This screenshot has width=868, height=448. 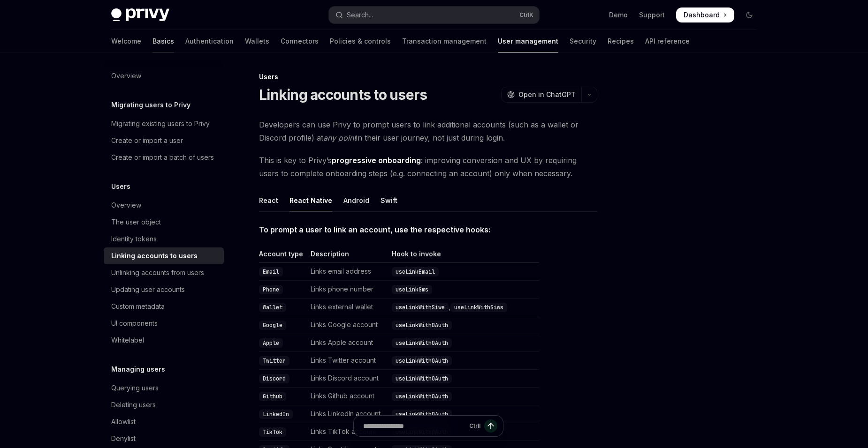 I want to click on a: Welcome, so click(x=126, y=41).